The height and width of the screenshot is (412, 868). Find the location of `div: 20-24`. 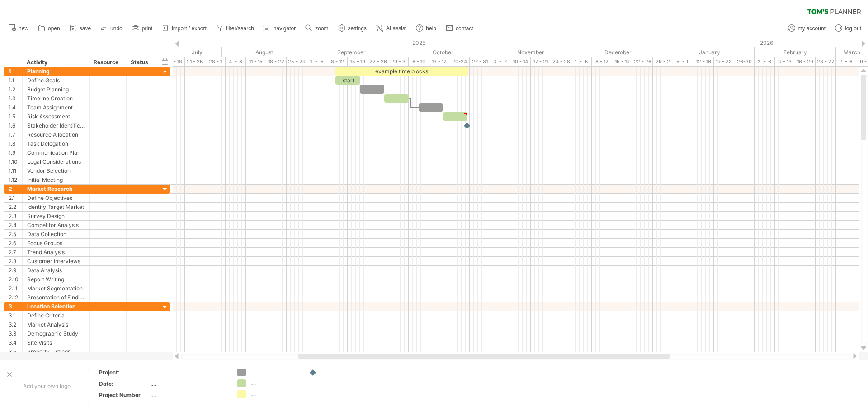

div: 20-24 is located at coordinates (459, 61).